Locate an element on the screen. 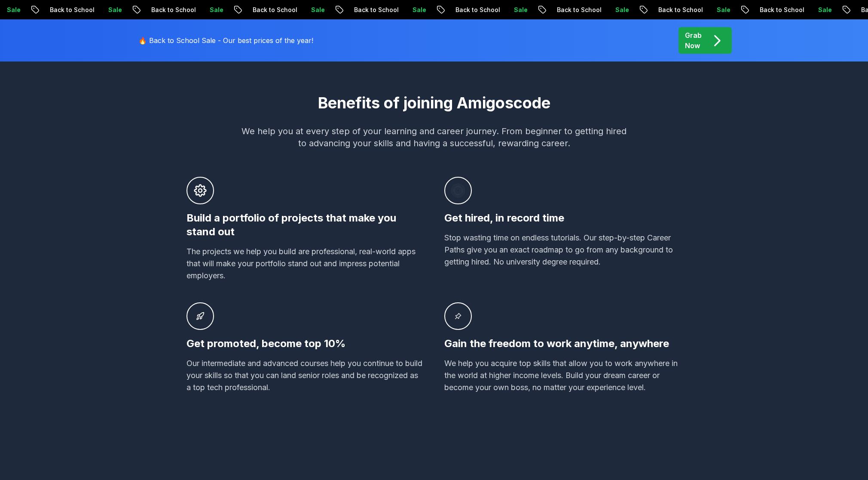 Image resolution: width=868 pixels, height=480 pixels. p: Grab Now is located at coordinates (693, 41).